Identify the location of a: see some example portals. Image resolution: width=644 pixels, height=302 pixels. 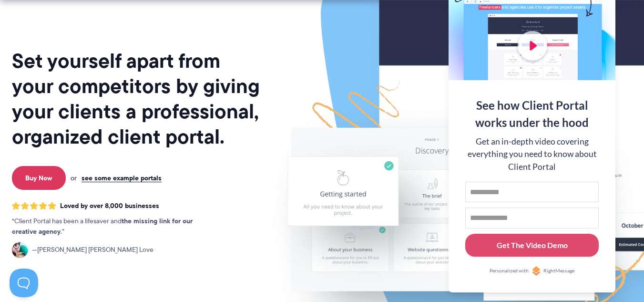
(122, 178).